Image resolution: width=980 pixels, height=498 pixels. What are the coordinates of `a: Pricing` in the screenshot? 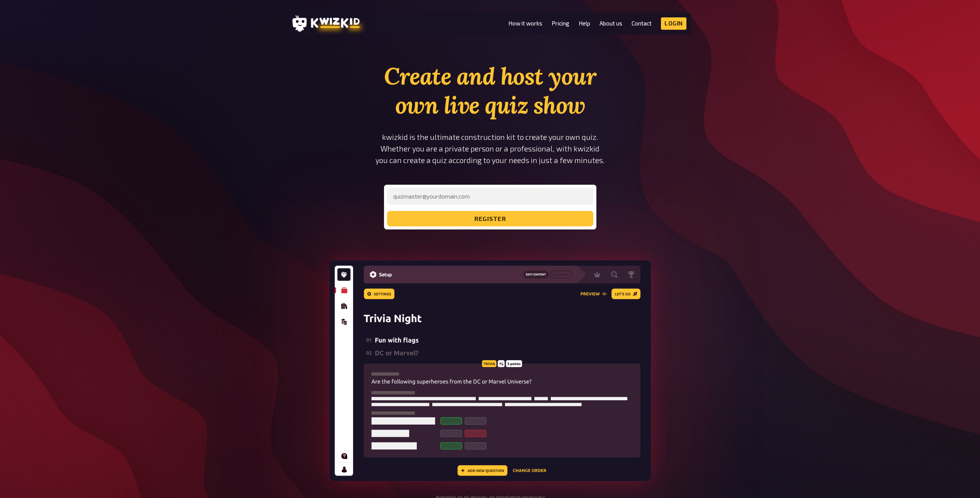 It's located at (561, 23).